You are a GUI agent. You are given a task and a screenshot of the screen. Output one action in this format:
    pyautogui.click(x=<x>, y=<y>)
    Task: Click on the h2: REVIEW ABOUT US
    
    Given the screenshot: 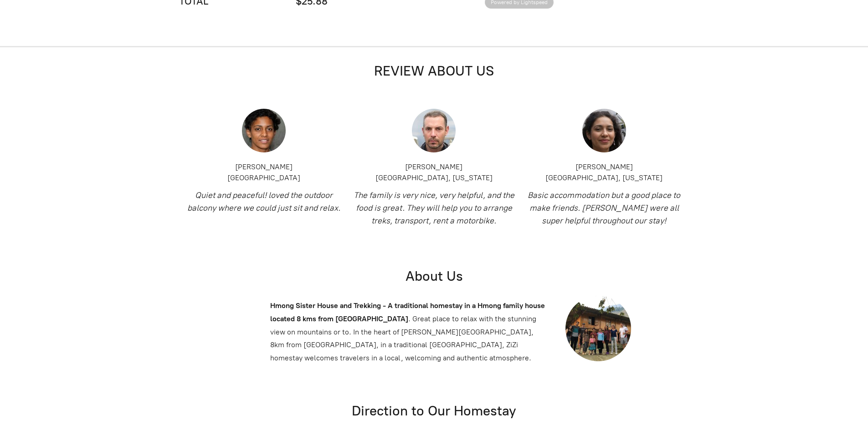 What is the action you would take?
    pyautogui.click(x=434, y=71)
    